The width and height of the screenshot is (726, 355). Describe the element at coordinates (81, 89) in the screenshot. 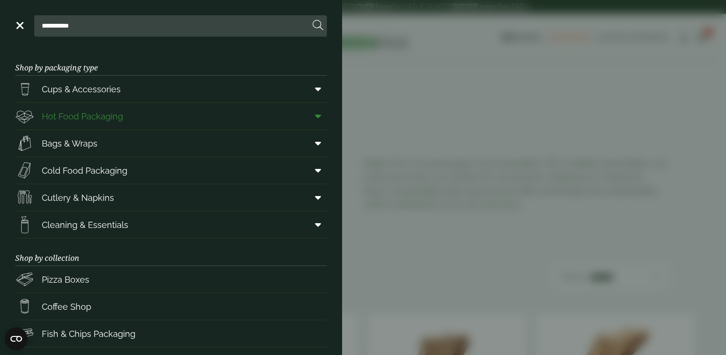

I see `span: Cups & Accessories` at that location.